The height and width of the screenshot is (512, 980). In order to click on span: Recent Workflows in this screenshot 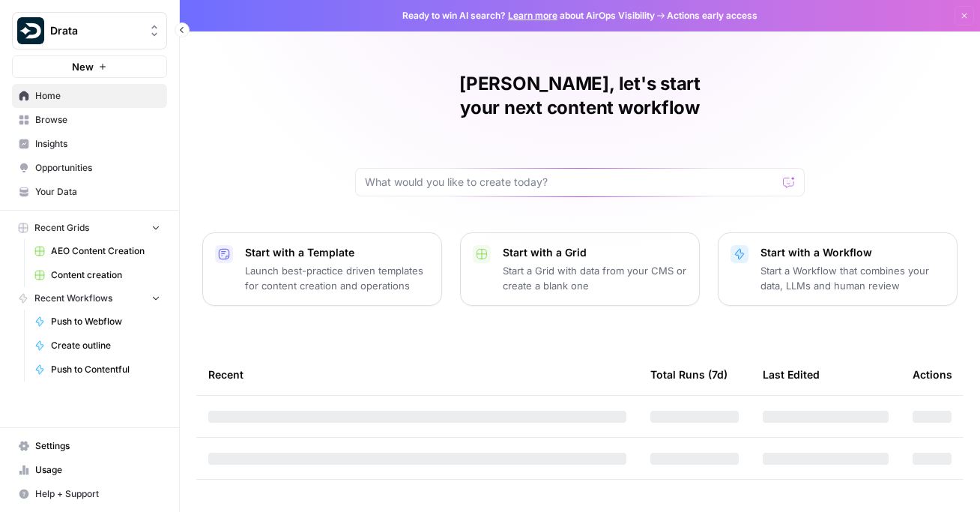, I will do `click(74, 298)`.